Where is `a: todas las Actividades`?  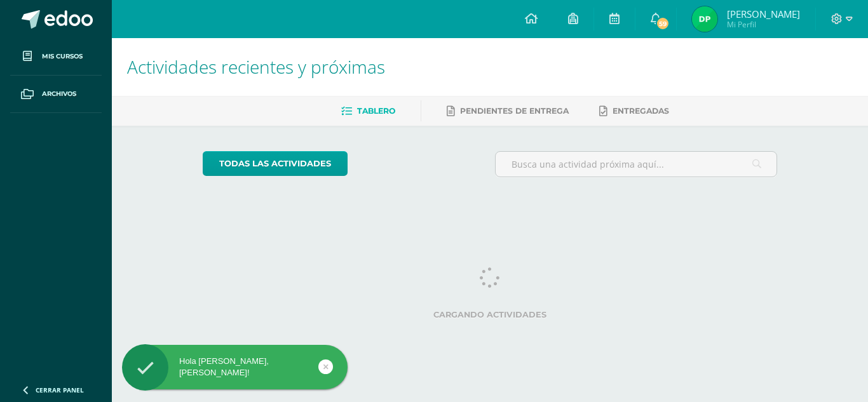 a: todas las Actividades is located at coordinates (275, 163).